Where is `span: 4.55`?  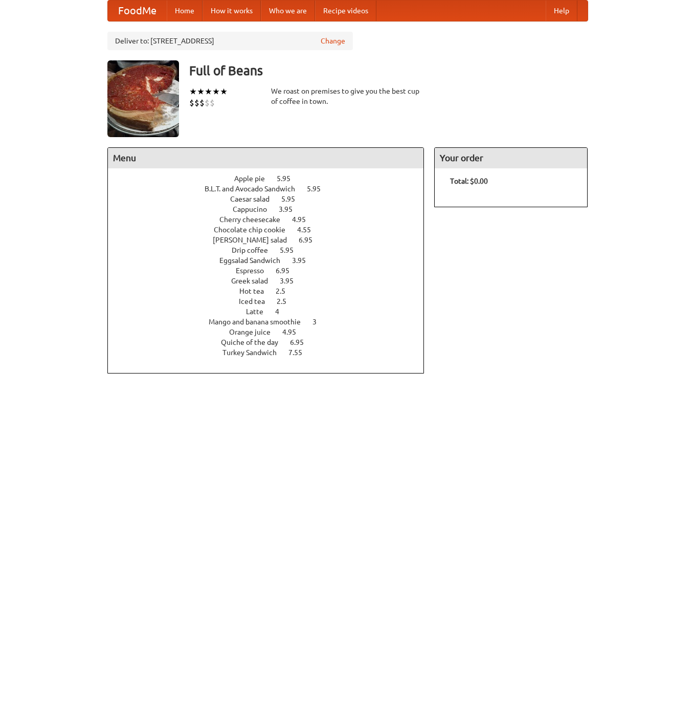 span: 4.55 is located at coordinates (309, 230).